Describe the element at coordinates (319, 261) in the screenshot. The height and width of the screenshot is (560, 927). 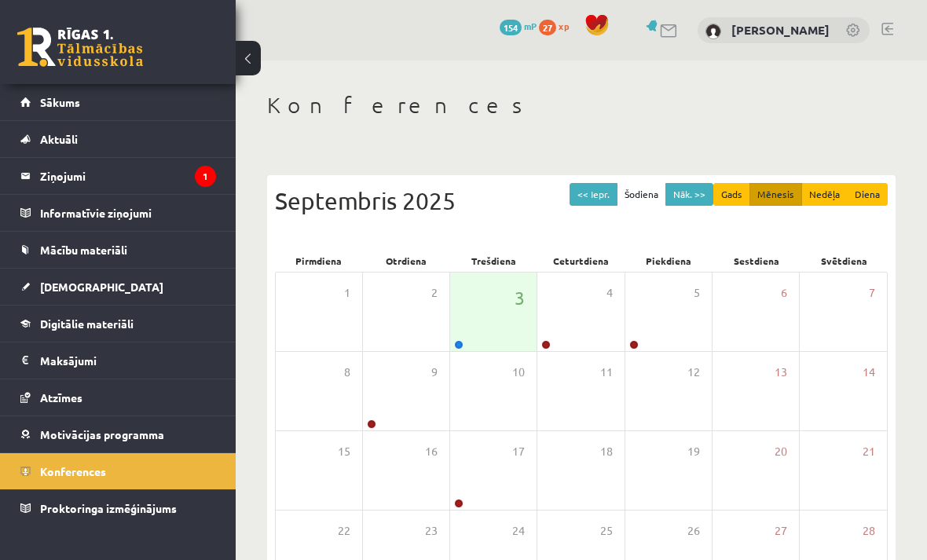
I see `div: Pirmdiena` at that location.